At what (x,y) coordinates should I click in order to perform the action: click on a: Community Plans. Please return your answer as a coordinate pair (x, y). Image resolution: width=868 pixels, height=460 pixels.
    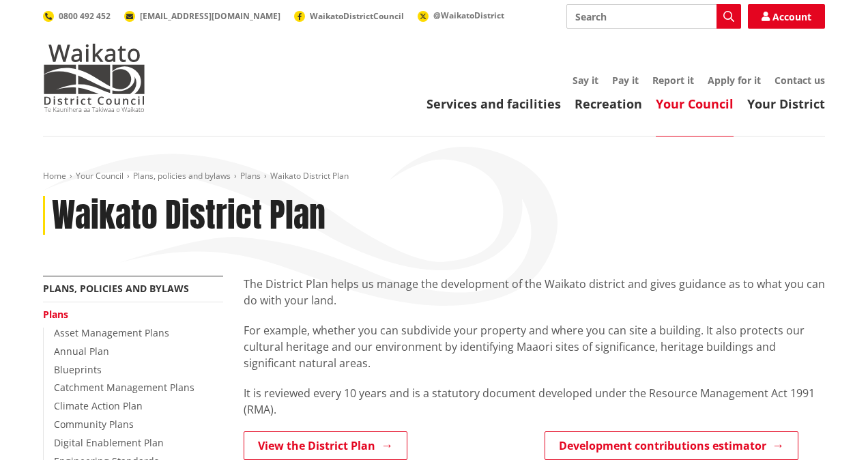
    Looking at the image, I should click on (94, 424).